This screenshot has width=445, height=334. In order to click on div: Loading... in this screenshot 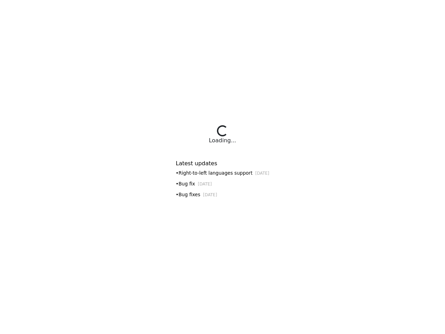, I will do `click(222, 140)`.